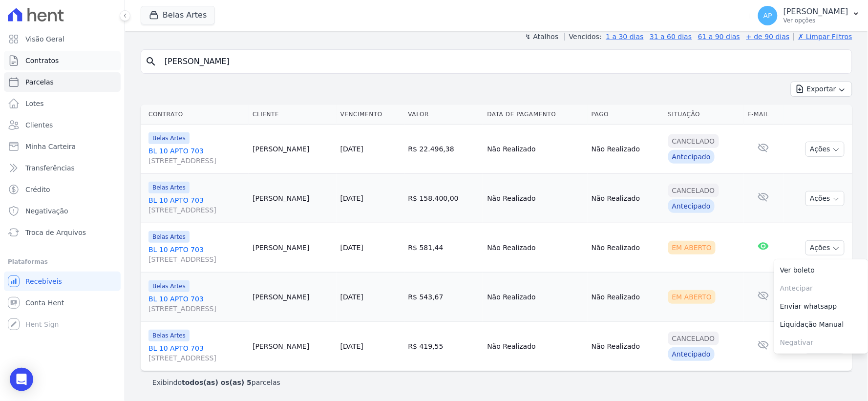 The width and height of the screenshot is (868, 401). I want to click on a: Transferências, so click(62, 168).